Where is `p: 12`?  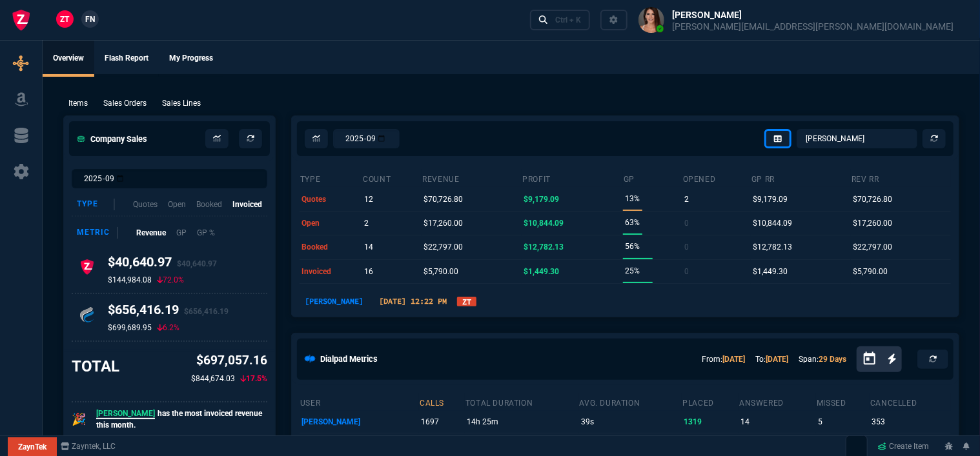
p: 12 is located at coordinates (369, 200).